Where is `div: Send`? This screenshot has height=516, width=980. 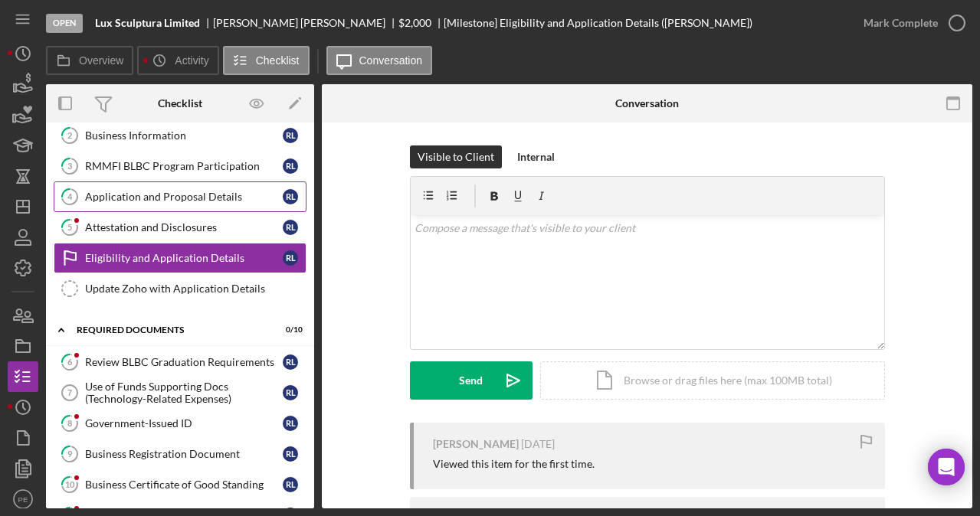 div: Send is located at coordinates (471, 381).